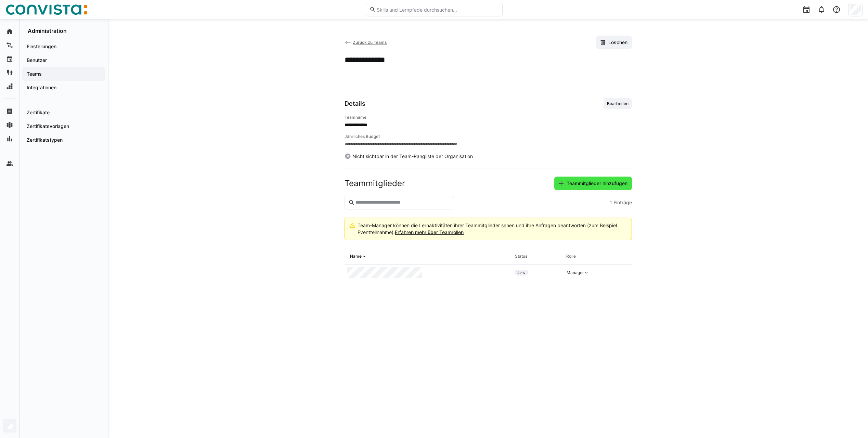 The width and height of the screenshot is (868, 438). What do you see at coordinates (623, 203) in the screenshot?
I see `span: Einträge` at bounding box center [623, 203].